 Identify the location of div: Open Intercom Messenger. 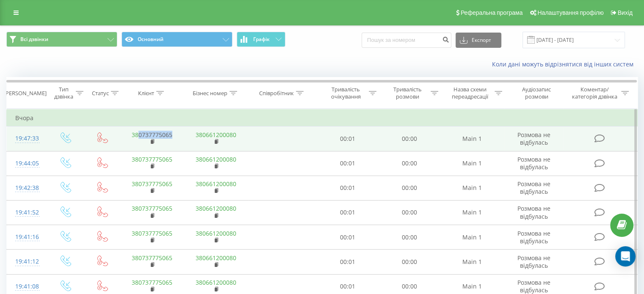
(626, 257).